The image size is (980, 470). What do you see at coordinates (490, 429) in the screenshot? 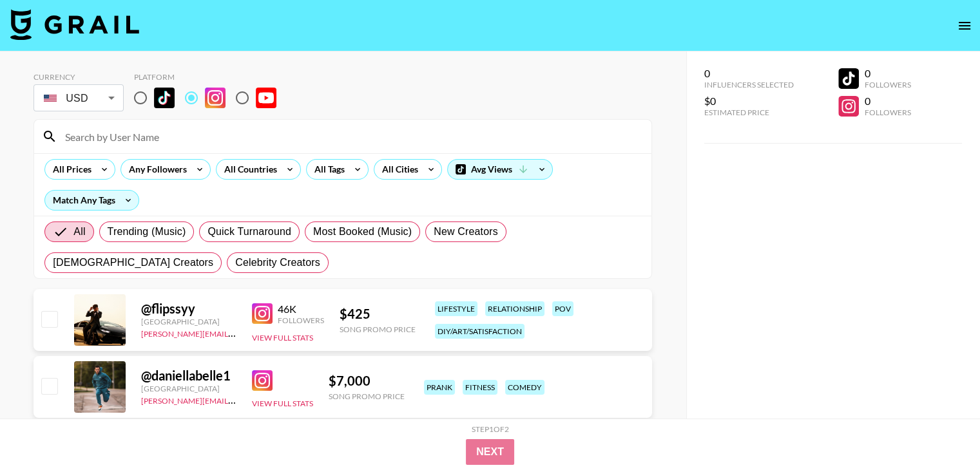
I see `div: Step 1 of 2` at bounding box center [490, 429].